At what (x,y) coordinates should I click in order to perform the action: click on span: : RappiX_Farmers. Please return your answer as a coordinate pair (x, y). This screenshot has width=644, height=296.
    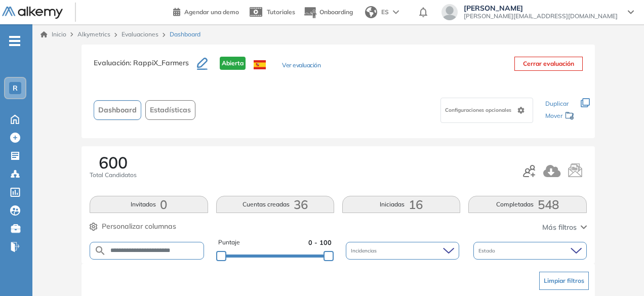
    Looking at the image, I should click on (159, 63).